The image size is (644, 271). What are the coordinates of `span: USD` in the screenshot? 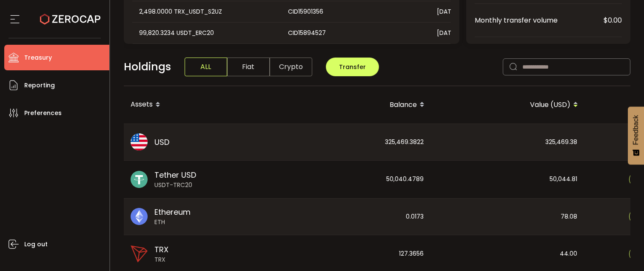 It's located at (162, 142).